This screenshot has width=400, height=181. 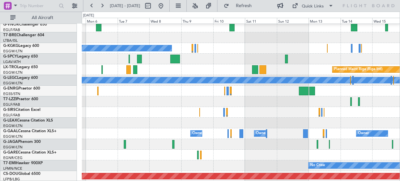 I want to click on span: Refresh, so click(x=244, y=6).